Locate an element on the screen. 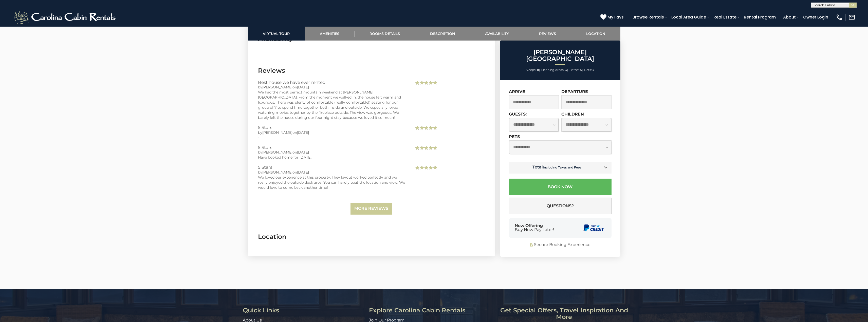  a: Reviews is located at coordinates (548, 33).